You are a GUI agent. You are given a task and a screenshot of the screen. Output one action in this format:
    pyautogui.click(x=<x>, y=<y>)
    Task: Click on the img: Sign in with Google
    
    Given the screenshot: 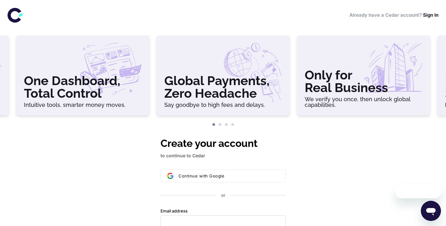 What is the action you would take?
    pyautogui.click(x=170, y=176)
    